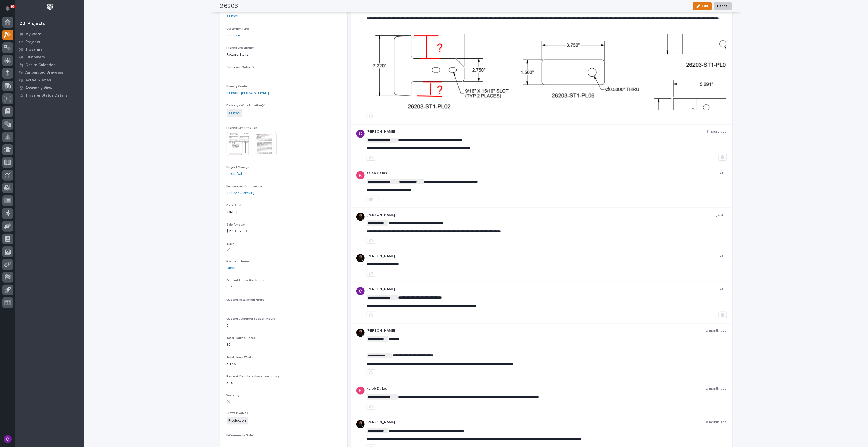 Image resolution: width=868 pixels, height=447 pixels. Describe the element at coordinates (702, 6) in the screenshot. I see `button: Edit` at that location.